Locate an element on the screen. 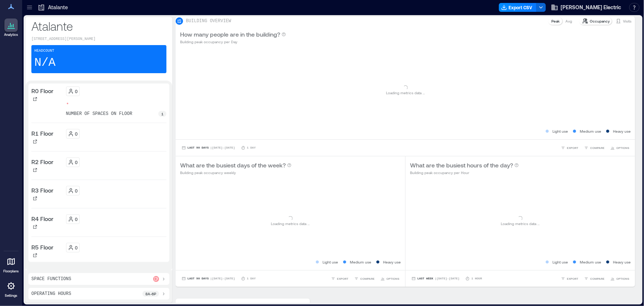 The height and width of the screenshot is (306, 644). p: Occupancy is located at coordinates (600, 21).